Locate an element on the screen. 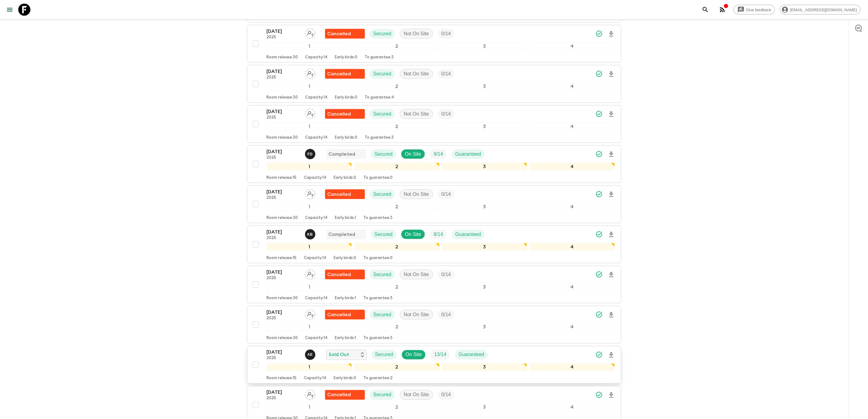  p: 9 / 14 is located at coordinates (439, 154).